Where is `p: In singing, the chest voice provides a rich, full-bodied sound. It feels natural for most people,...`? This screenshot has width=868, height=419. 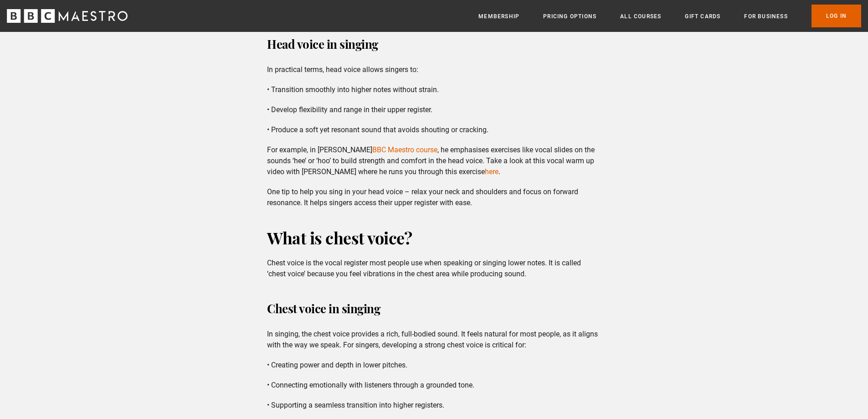 p: In singing, the chest voice provides a rich, full-bodied sound. It feels natural for most people,... is located at coordinates (434, 340).